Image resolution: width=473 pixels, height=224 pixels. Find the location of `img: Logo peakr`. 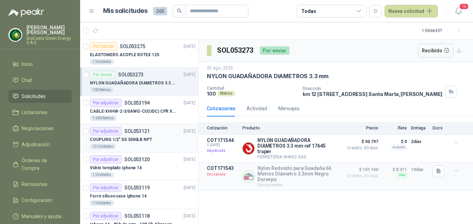

img: Logo peakr is located at coordinates (26, 13).